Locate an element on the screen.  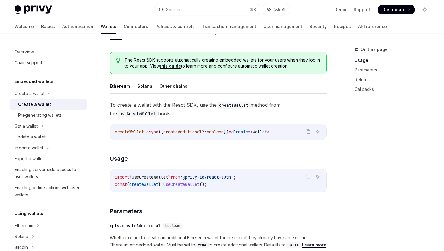
div: Import a wallet is located at coordinates (29, 148).